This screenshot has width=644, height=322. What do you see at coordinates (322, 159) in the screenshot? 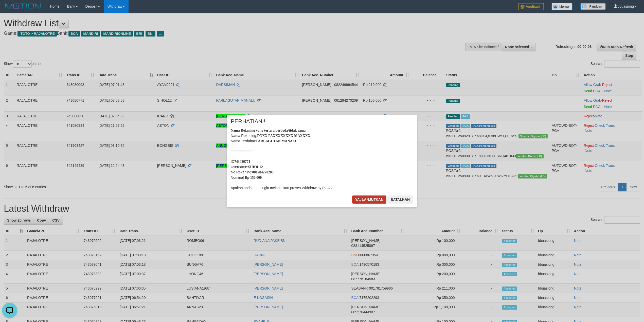
I see `div: Nama Rekening: Nama Terdaftar: =========== ID Username: No Rekening: Nominal: Apakah anda tetap i...` at bounding box center [322, 159].